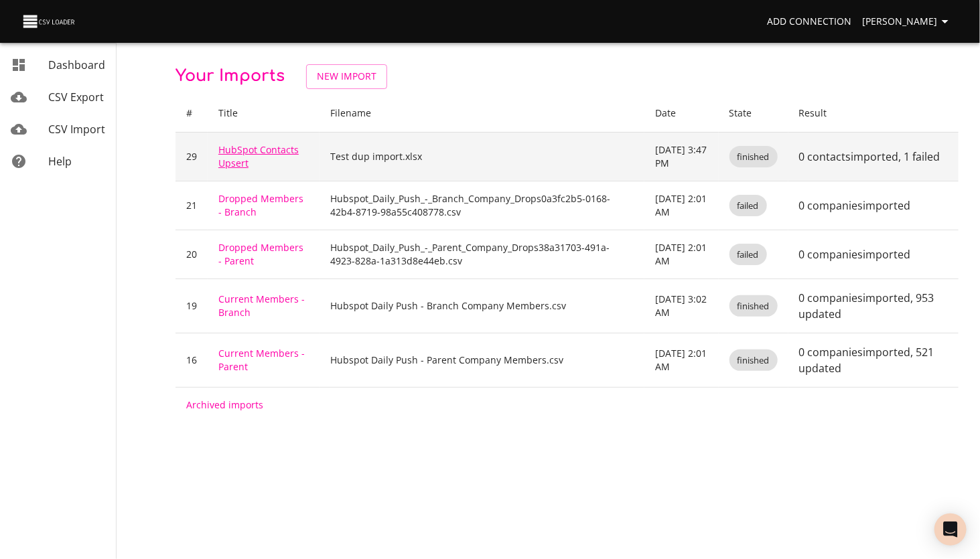 The height and width of the screenshot is (559, 980). I want to click on div: Open Intercom Messenger, so click(950, 529).